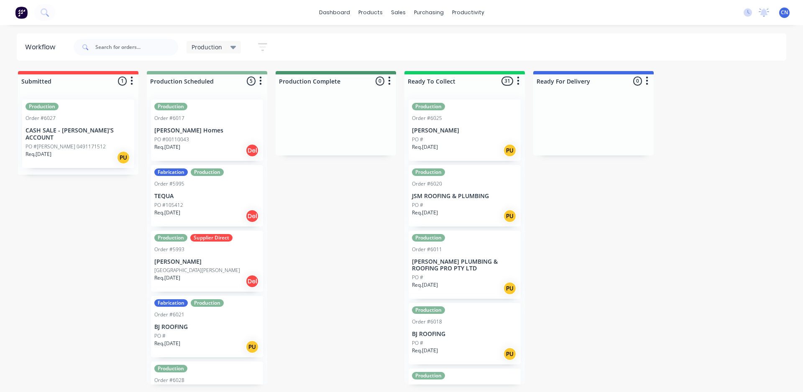  Describe the element at coordinates (169, 250) in the screenshot. I see `div: Order #5993` at that location.